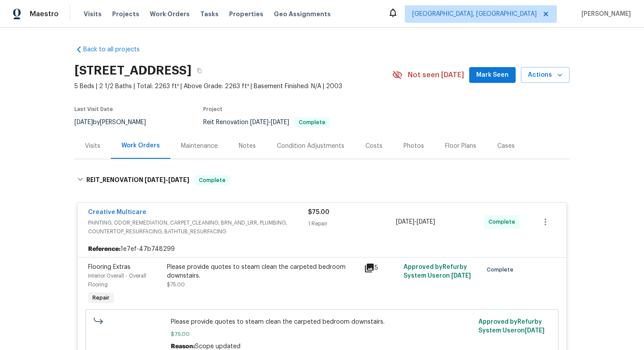 The width and height of the screenshot is (644, 350). Describe the element at coordinates (545, 75) in the screenshot. I see `button: Actions` at that location.